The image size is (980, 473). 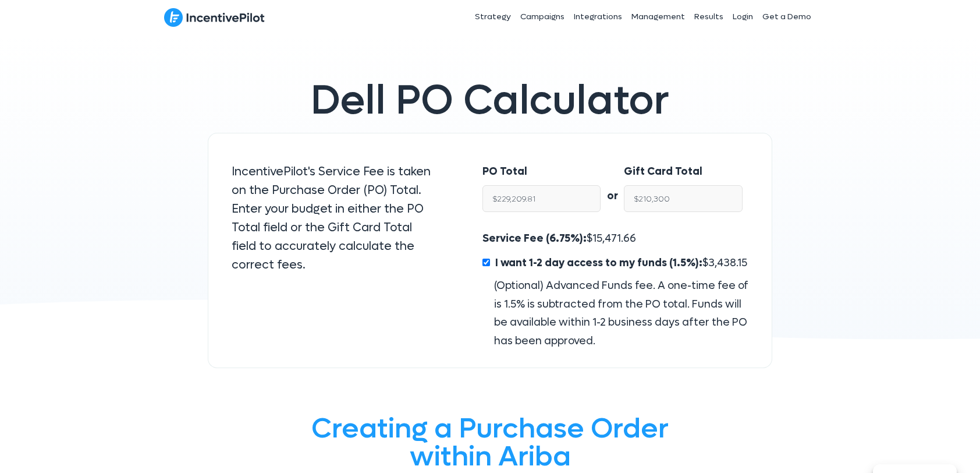 I want to click on a: Campaigns, so click(x=542, y=17).